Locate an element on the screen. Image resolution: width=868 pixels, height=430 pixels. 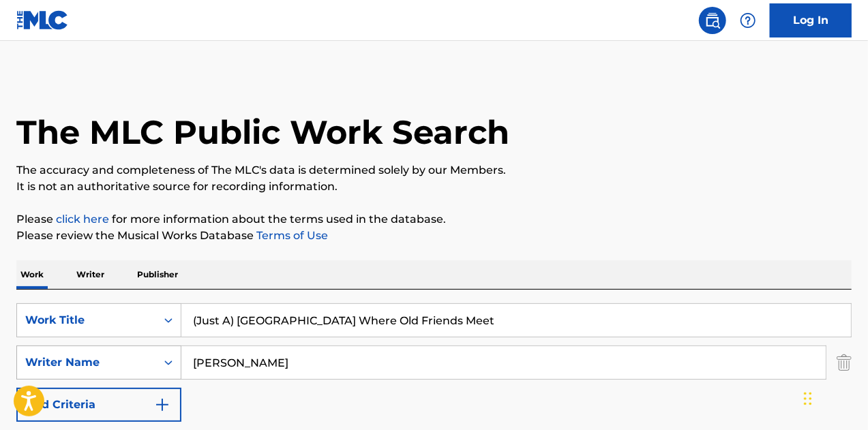
a: click here is located at coordinates (83, 219).